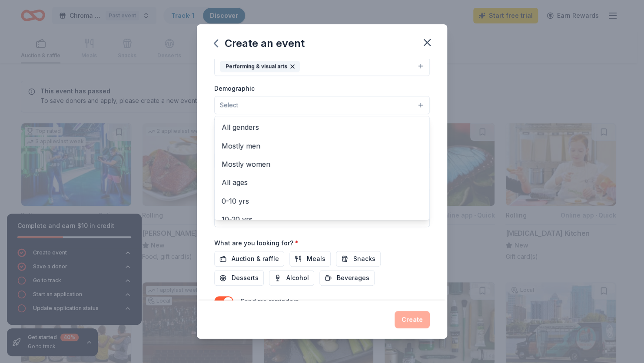  Describe the element at coordinates (322, 105) in the screenshot. I see `button: Select` at that location.